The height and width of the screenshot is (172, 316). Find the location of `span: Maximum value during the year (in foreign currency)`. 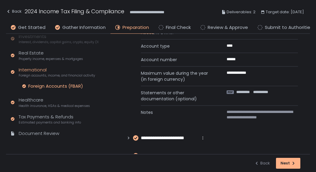

span: Maximum value during the year (in foreign currency) is located at coordinates (176, 76).